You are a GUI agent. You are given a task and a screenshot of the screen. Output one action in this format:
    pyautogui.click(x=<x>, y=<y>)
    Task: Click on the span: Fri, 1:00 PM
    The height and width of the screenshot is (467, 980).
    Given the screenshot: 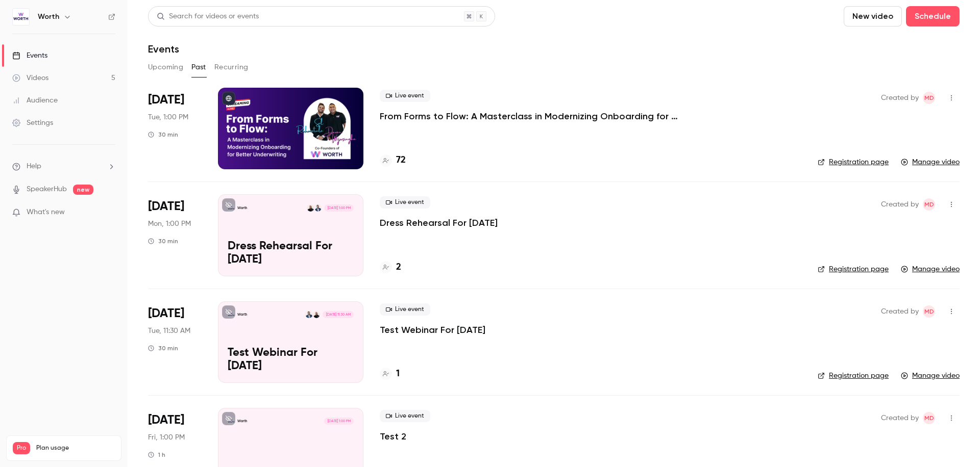 What is the action you would take?
    pyautogui.click(x=166, y=438)
    